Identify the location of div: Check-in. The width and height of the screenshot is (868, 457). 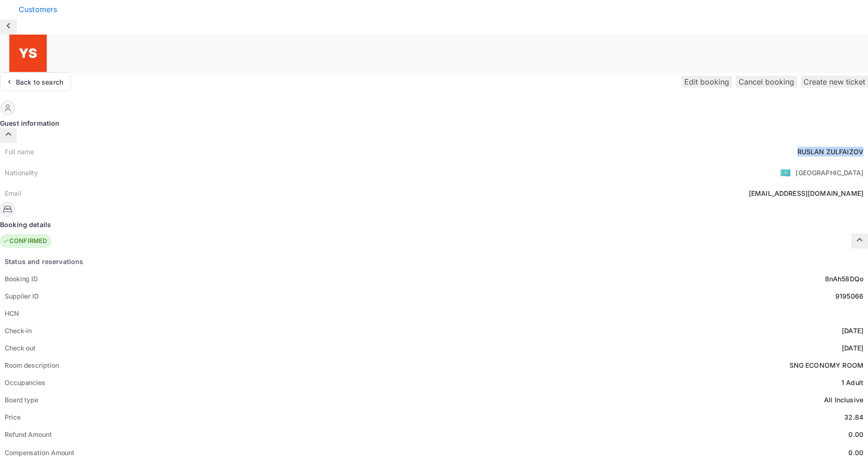
(18, 330).